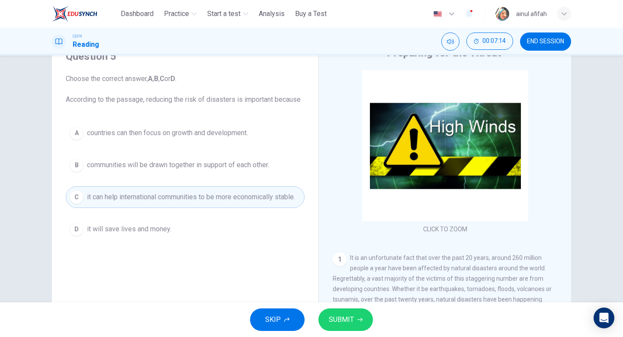 The width and height of the screenshot is (623, 337). I want to click on div: D, so click(77, 229).